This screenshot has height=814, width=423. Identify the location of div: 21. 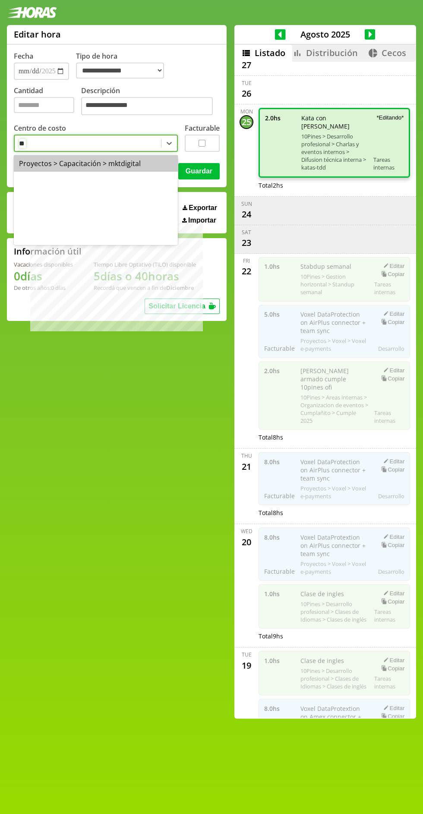
(246, 466).